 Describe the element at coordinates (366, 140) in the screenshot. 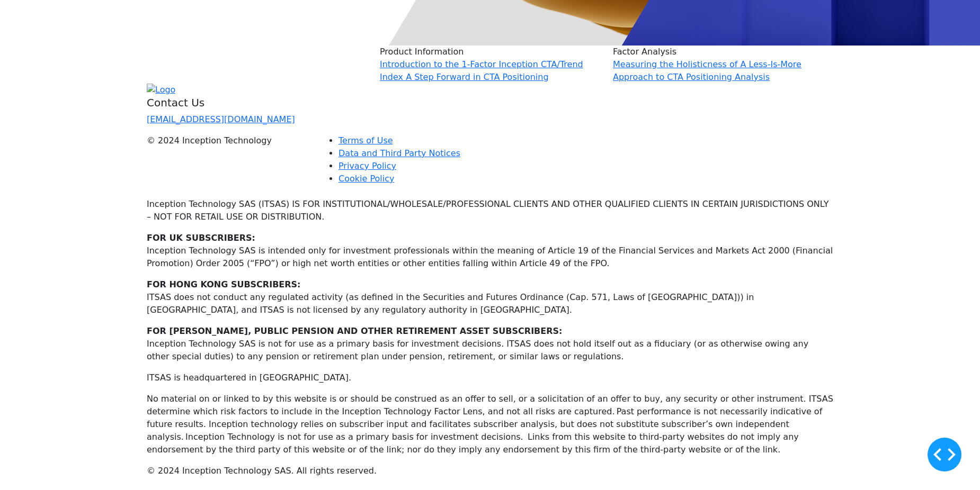

I see `a: Terms of Use` at that location.